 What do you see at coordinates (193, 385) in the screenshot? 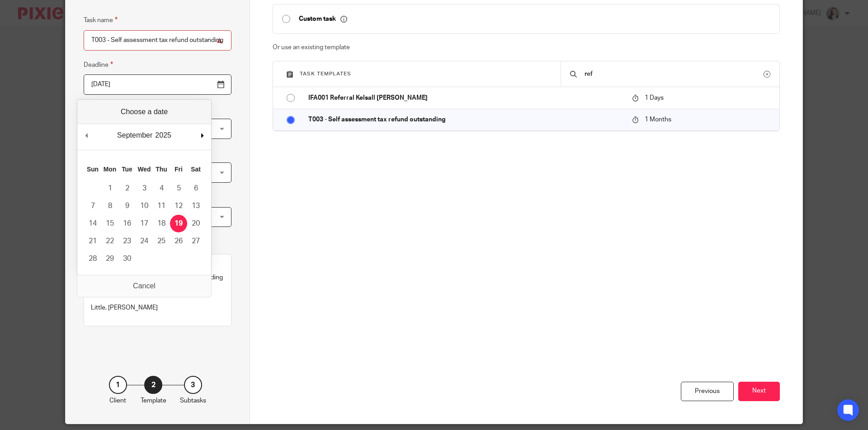
I see `div: 3` at bounding box center [193, 385].